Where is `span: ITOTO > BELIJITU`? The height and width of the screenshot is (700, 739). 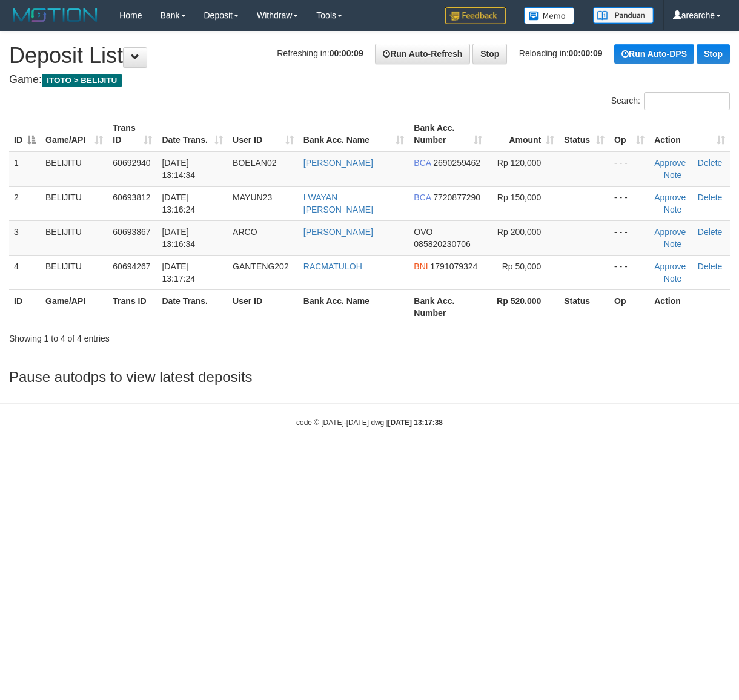 span: ITOTO > BELIJITU is located at coordinates (82, 80).